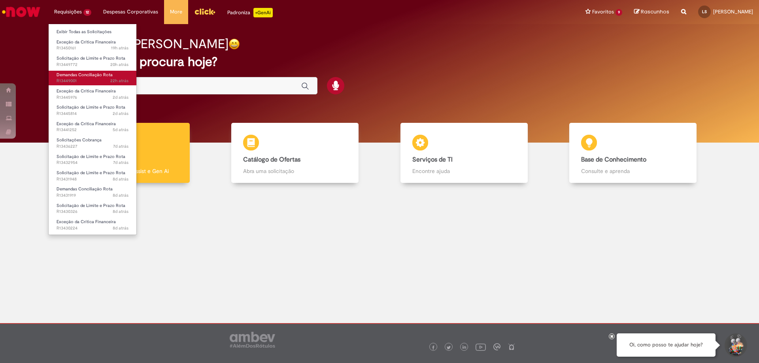 Image resolution: width=759 pixels, height=363 pixels. What do you see at coordinates (79, 140) in the screenshot?
I see `span: Solicitações Cobrança` at bounding box center [79, 140].